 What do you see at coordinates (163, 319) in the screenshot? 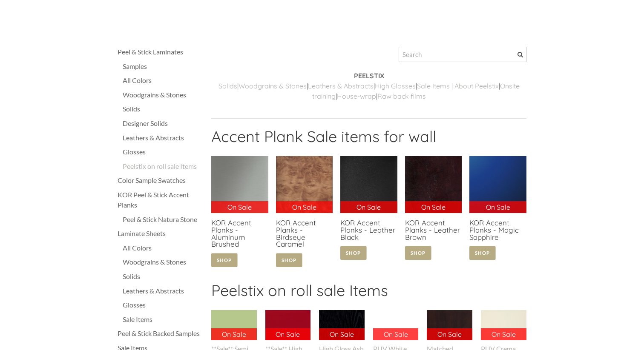
I see `div: Sale Items` at bounding box center [163, 319].